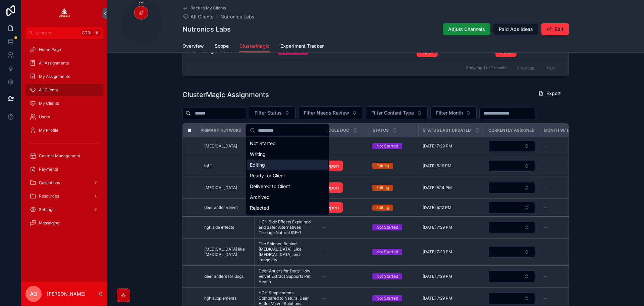  Describe the element at coordinates (44, 117) in the screenshot. I see `span: Users` at that location.